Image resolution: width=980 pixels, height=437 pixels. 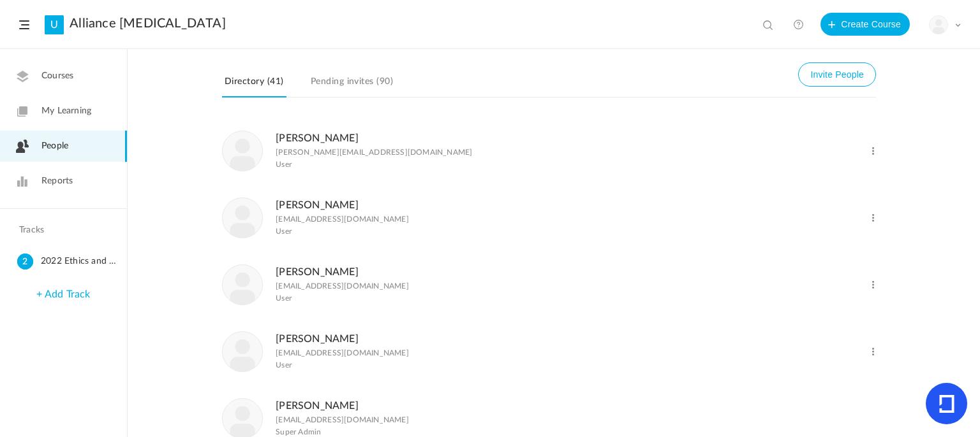 What do you see at coordinates (58, 76) in the screenshot?
I see `span: Courses` at bounding box center [58, 76].